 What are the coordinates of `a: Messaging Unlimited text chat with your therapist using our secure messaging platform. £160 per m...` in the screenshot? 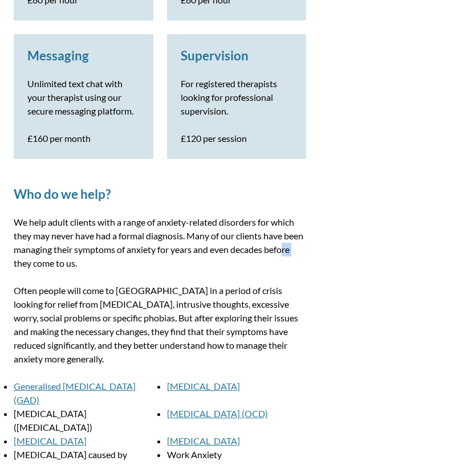 It's located at (83, 96).